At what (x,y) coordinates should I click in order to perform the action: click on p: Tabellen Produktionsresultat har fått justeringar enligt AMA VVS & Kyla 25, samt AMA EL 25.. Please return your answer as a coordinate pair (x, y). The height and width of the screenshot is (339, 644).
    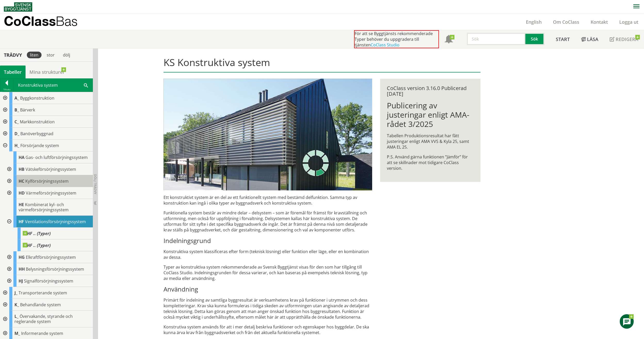
    Looking at the image, I should click on (430, 141).